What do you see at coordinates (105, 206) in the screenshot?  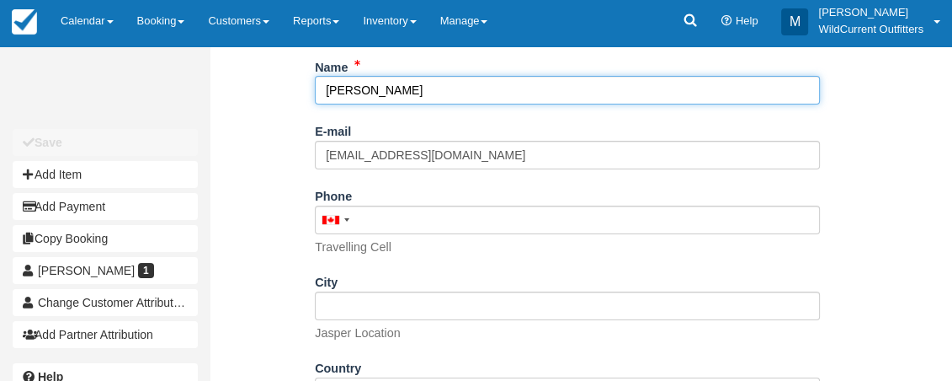 I see `button: Add Payment` at bounding box center [105, 206].